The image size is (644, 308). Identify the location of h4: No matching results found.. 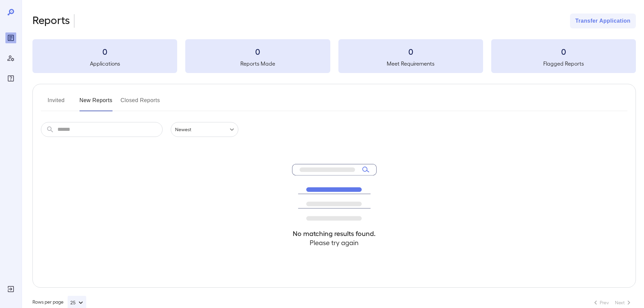
(334, 233).